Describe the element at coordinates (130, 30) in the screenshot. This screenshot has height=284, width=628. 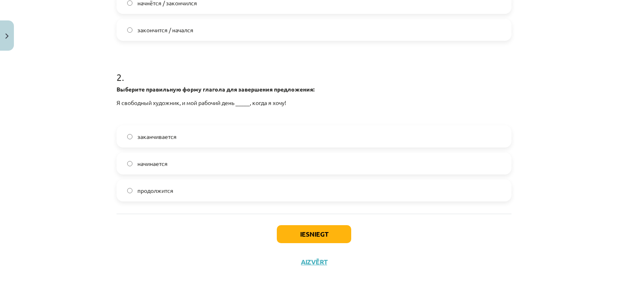
I see `input: закончится / начался` at that location.